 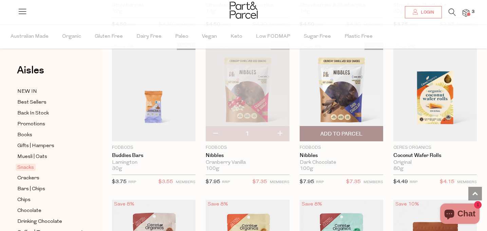 I want to click on span: Sugar Free, so click(x=317, y=37).